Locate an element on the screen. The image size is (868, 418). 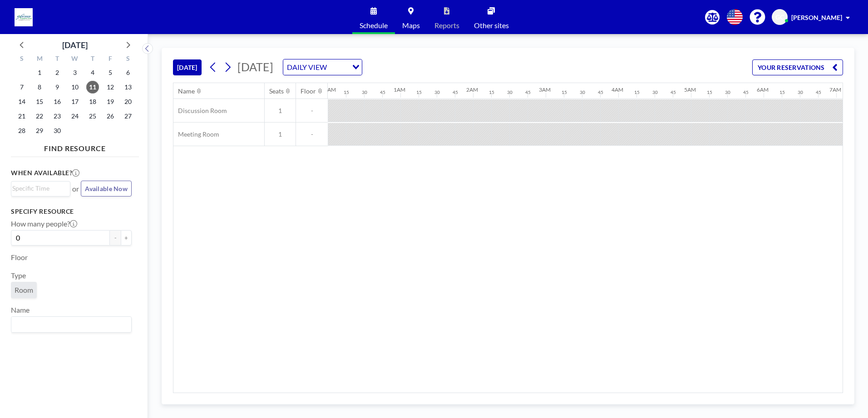
span: Sunday, September 21, 2025 is located at coordinates (22, 116).